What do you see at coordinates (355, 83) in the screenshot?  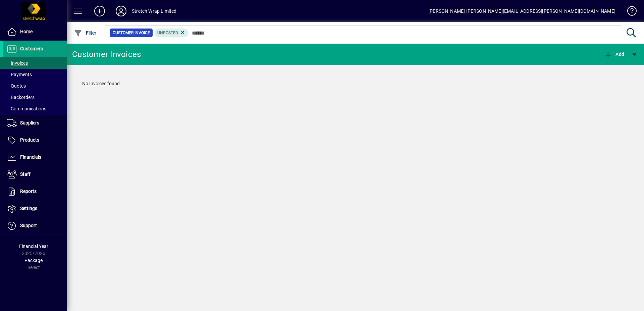 I see `div: No Invoices found` at bounding box center [355, 83].